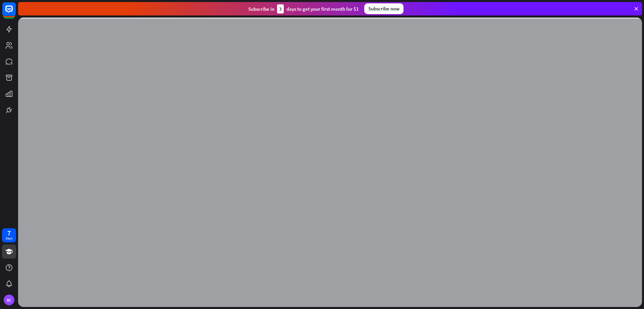 This screenshot has width=644, height=309. What do you see at coordinates (304, 9) in the screenshot?
I see `div: Subscribe in days to get your first month for $1` at bounding box center [304, 9].